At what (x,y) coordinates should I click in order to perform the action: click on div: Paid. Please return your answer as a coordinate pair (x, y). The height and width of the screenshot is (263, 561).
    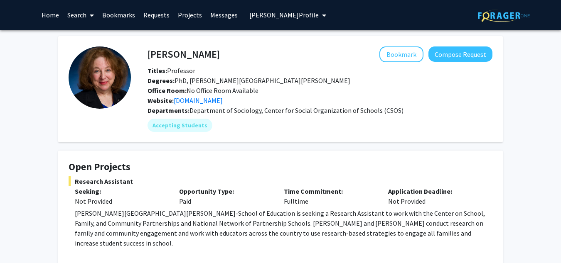
    Looking at the image, I should click on (225, 197).